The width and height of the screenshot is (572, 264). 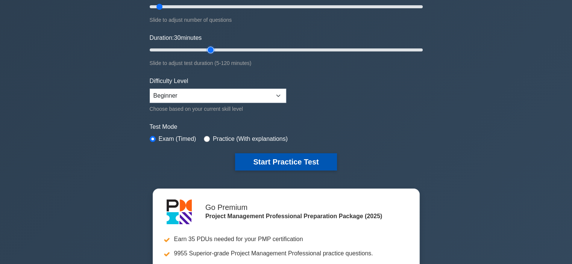 What do you see at coordinates (286, 63) in the screenshot?
I see `div: Slide to adjust test duration (5-120 minutes)` at bounding box center [286, 63].